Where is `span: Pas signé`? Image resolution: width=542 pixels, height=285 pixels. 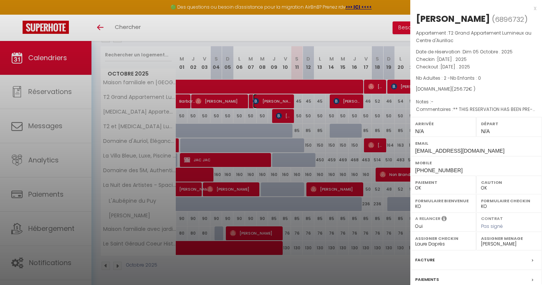
span: Pas signé is located at coordinates (492, 226).